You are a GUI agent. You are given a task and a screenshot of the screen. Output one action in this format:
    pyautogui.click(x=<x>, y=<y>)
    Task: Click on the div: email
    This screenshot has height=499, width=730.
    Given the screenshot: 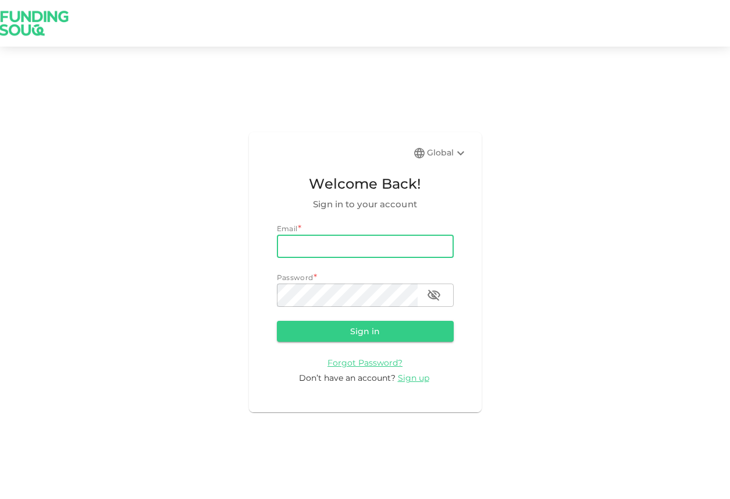 What is the action you would take?
    pyautogui.click(x=365, y=246)
    